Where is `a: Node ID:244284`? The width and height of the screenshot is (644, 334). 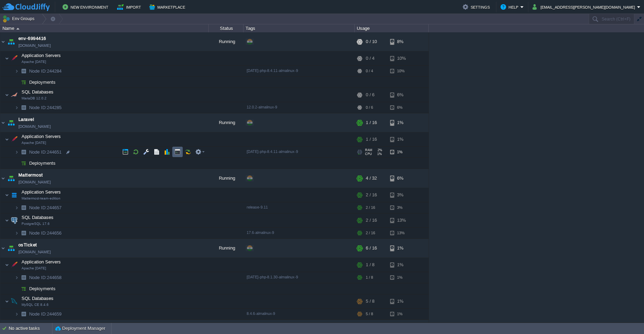
a: Node ID:244284 is located at coordinates (46, 71).